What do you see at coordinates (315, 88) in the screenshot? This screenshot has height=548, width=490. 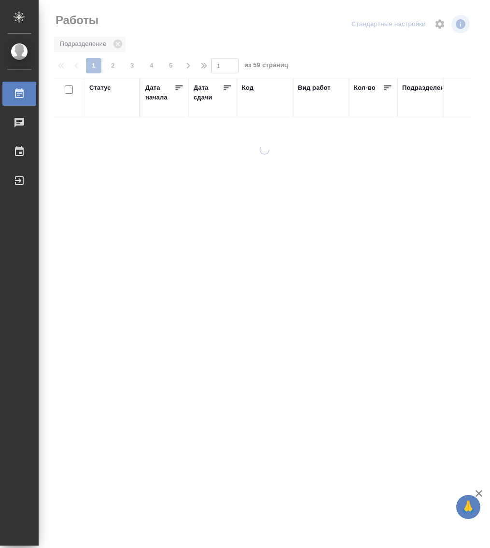 I see `div: Вид работ` at bounding box center [315, 88].